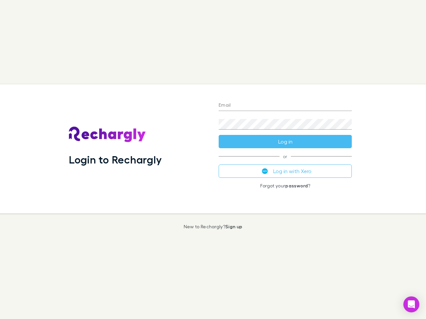 The image size is (426, 319). I want to click on p: New to Rechargly?, so click(213, 227).